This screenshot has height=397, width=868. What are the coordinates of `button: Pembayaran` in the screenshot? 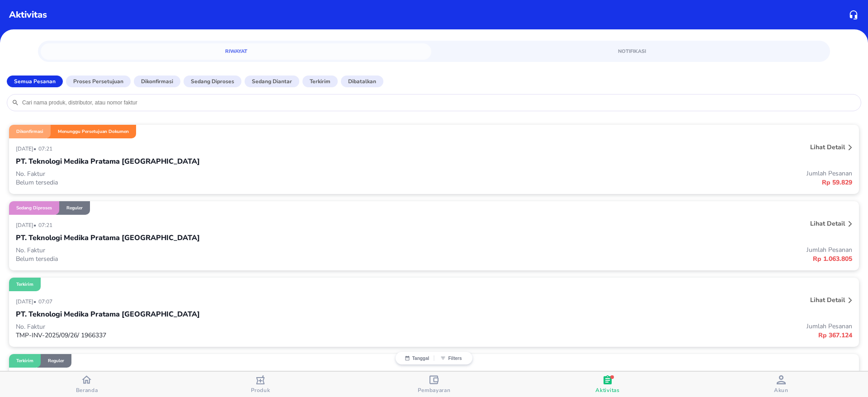 It's located at (434, 384).